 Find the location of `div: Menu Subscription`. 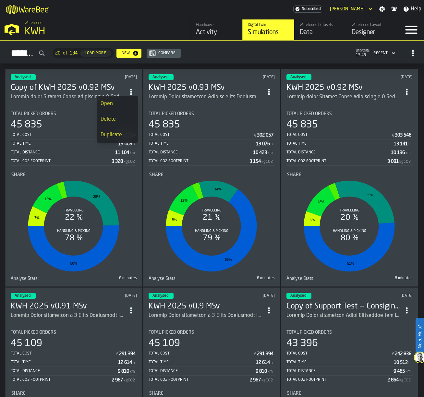

div: Menu Subscription is located at coordinates (307, 9).